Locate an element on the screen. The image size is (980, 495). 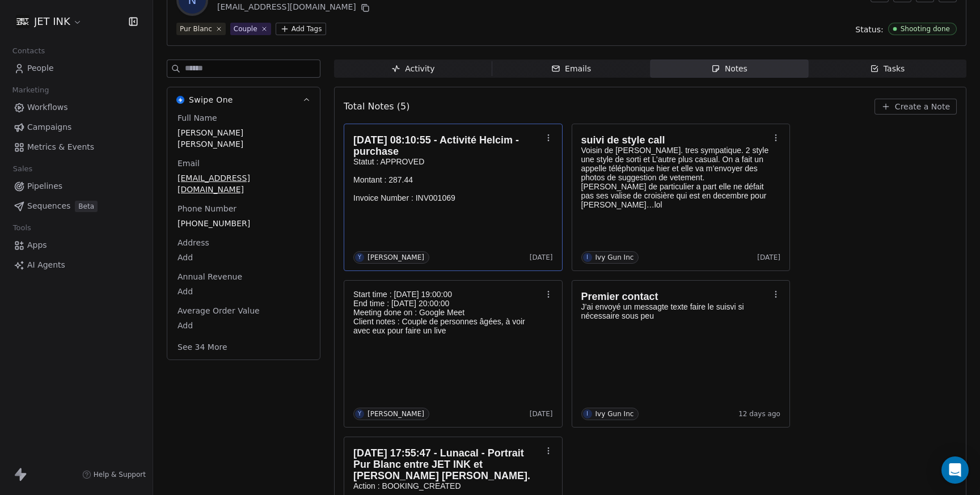
div: Activity is located at coordinates (413, 68).